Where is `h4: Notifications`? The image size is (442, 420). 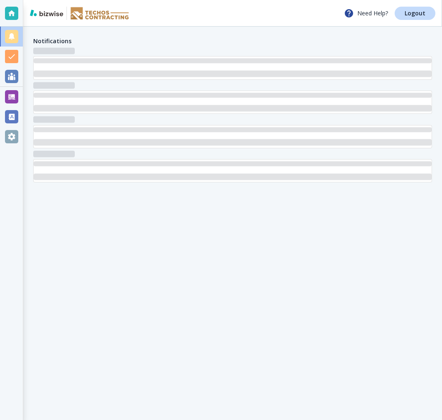 h4: Notifications is located at coordinates (52, 41).